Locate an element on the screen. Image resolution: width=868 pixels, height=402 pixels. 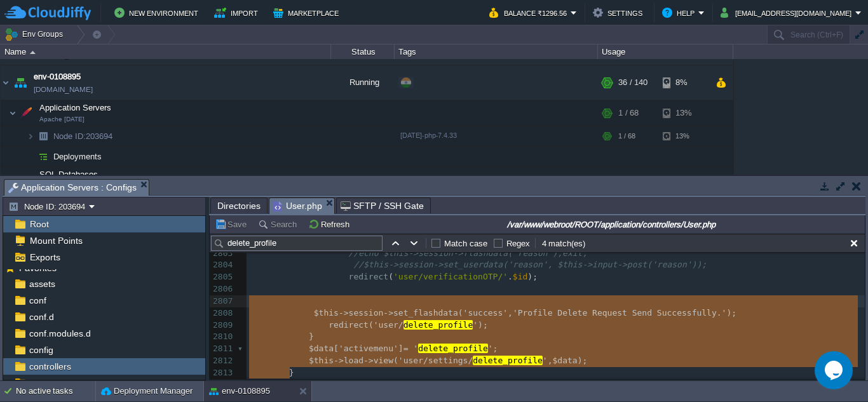
a: env-0108895 is located at coordinates (57, 77).